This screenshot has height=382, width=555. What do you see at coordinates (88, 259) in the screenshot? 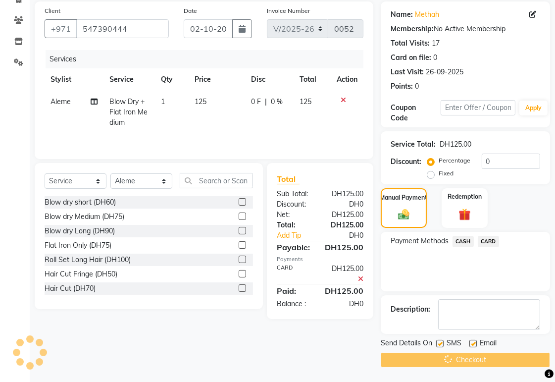
I see `div: Roll Set Long Hair (DH100)` at bounding box center [88, 259].